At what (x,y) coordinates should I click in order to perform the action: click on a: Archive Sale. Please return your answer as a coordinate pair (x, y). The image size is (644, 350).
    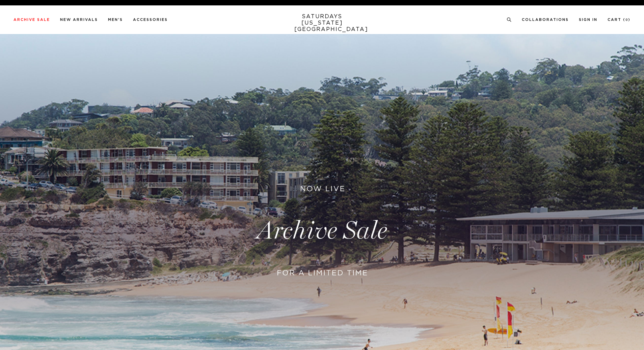
    Looking at the image, I should click on (32, 20).